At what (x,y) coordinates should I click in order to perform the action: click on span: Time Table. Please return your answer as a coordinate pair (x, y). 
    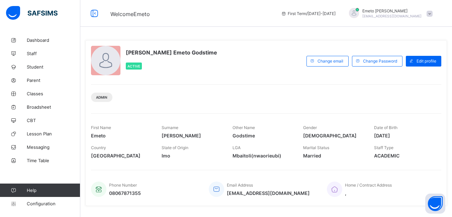
    Looking at the image, I should click on (54, 161).